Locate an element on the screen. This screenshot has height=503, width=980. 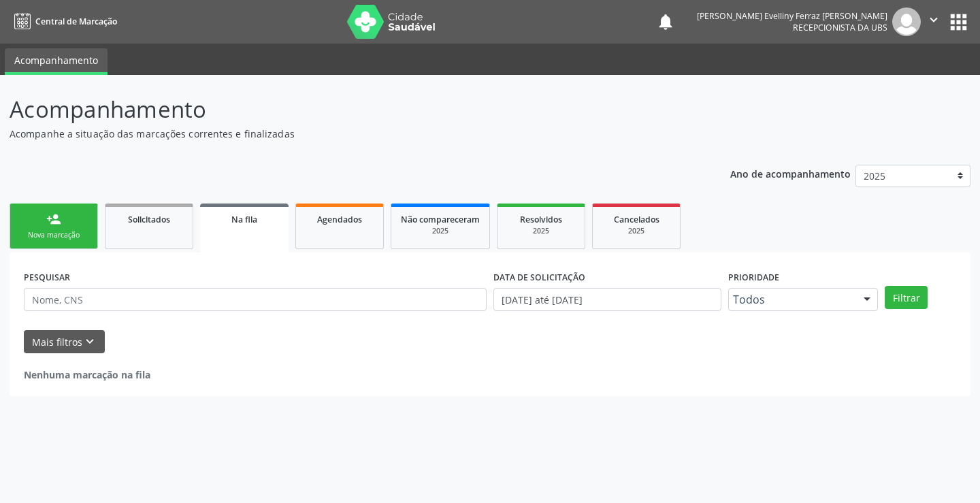
button: Filtrar is located at coordinates (906, 297).